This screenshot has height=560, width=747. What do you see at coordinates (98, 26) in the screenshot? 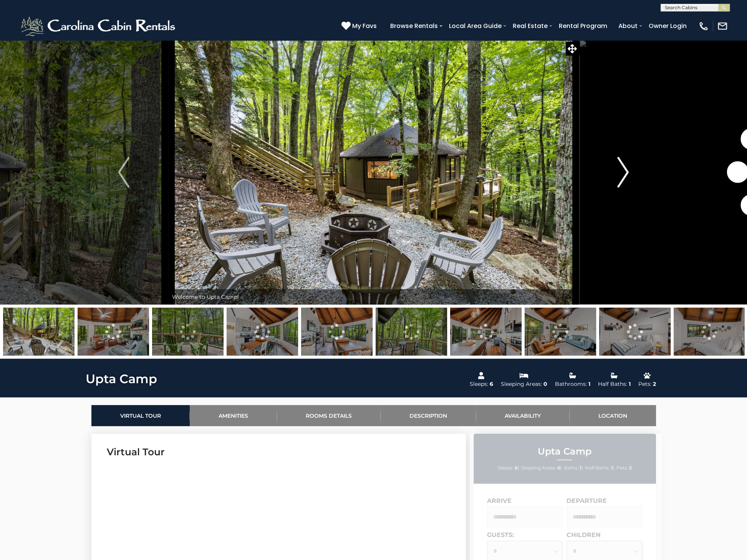
I see `img: White-1-2.png` at bounding box center [98, 26].